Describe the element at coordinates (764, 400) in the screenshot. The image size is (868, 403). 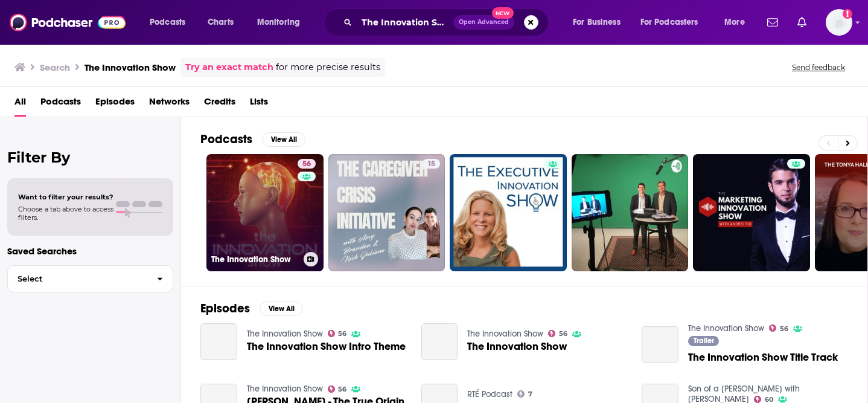
I see `a: 60` at that location.